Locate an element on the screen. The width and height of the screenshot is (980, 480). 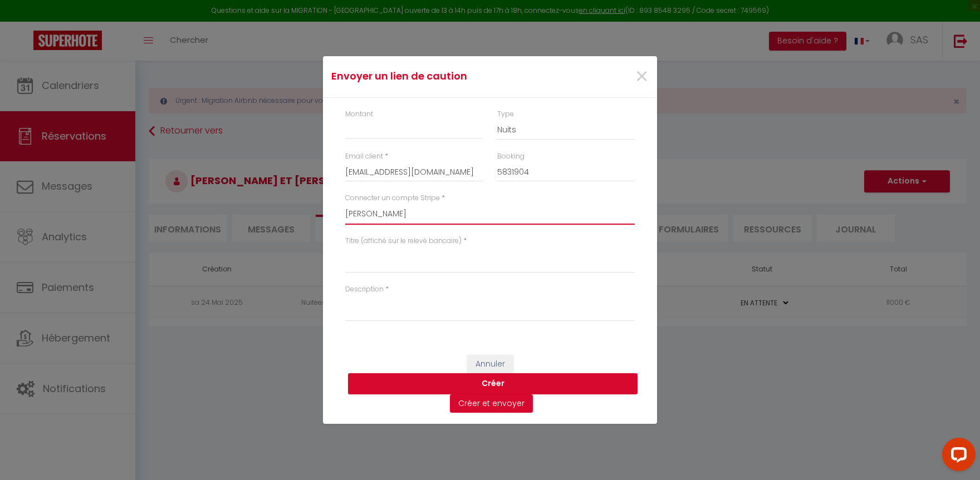
label: Description is located at coordinates (364, 289).